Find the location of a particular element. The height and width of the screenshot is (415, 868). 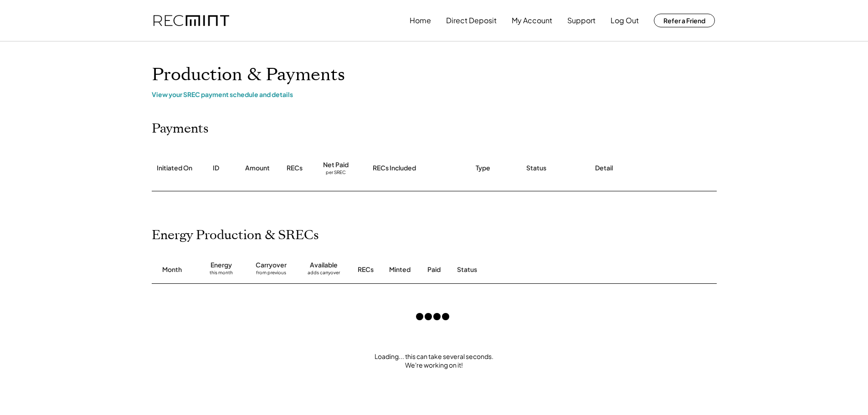

div: adds carryover is located at coordinates (323, 274).